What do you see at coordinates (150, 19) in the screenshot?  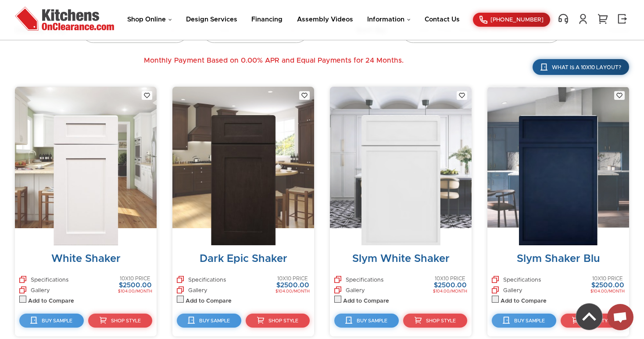 I see `a: Shop Online` at bounding box center [150, 19].